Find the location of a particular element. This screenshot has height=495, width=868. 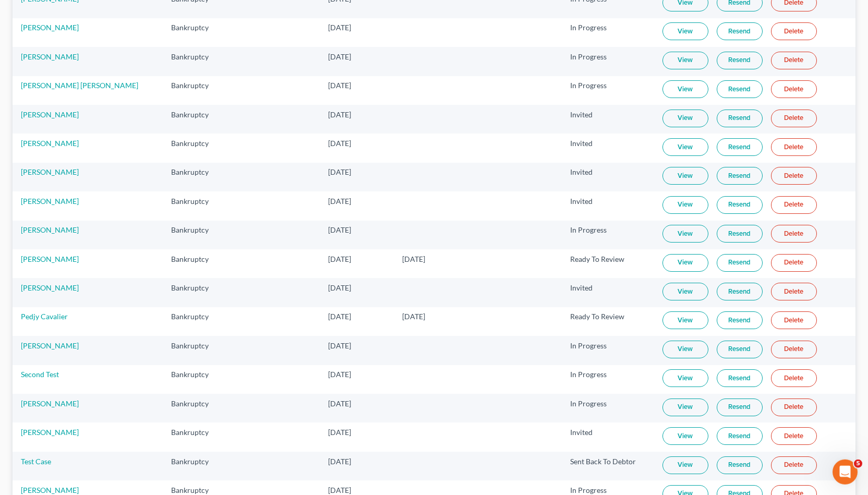

td: Sent Back To Debtor is located at coordinates (608, 466).